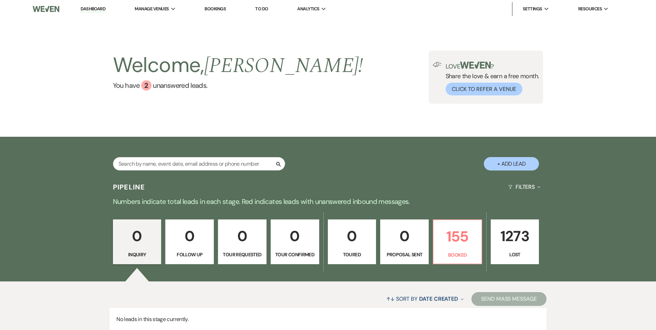 The width and height of the screenshot is (656, 330). What do you see at coordinates (490, 78) in the screenshot?
I see `div: Share the love & earn a free month.` at bounding box center [490, 78].